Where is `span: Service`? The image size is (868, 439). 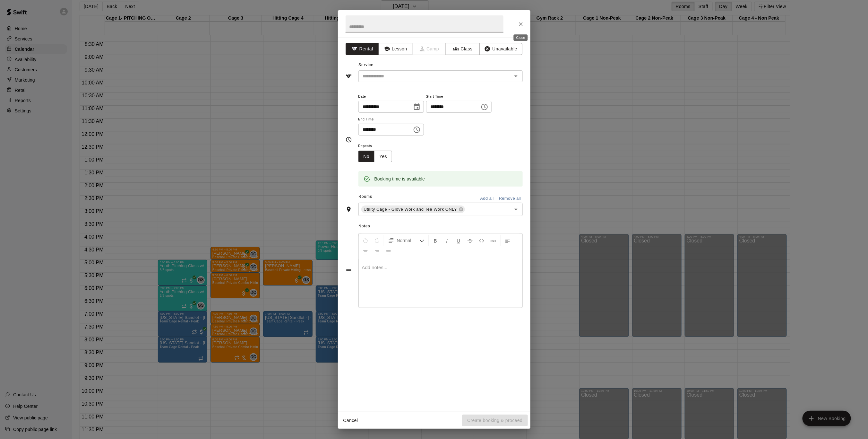 span: Service is located at coordinates (366, 65).